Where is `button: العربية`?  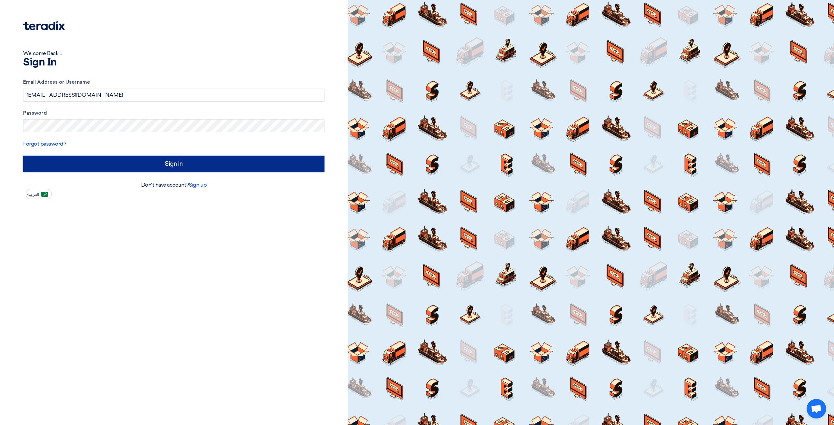
button: العربية is located at coordinates (39, 194).